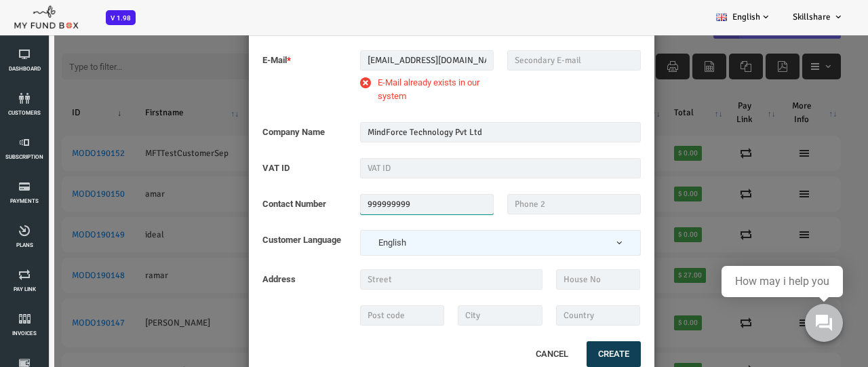 The image size is (868, 367). What do you see at coordinates (564, 316) in the screenshot?
I see `input: Country` at bounding box center [564, 316].